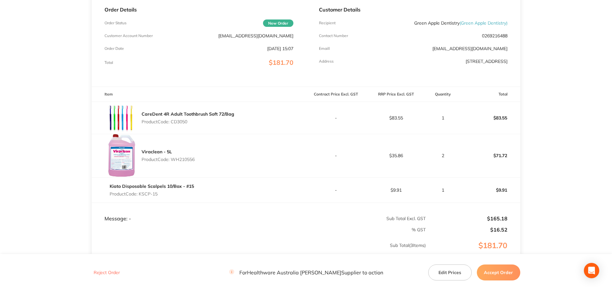 Image resolution: width=612 pixels, height=291 pixels. What do you see at coordinates (109, 63) in the screenshot?
I see `p: Total` at bounding box center [109, 63].